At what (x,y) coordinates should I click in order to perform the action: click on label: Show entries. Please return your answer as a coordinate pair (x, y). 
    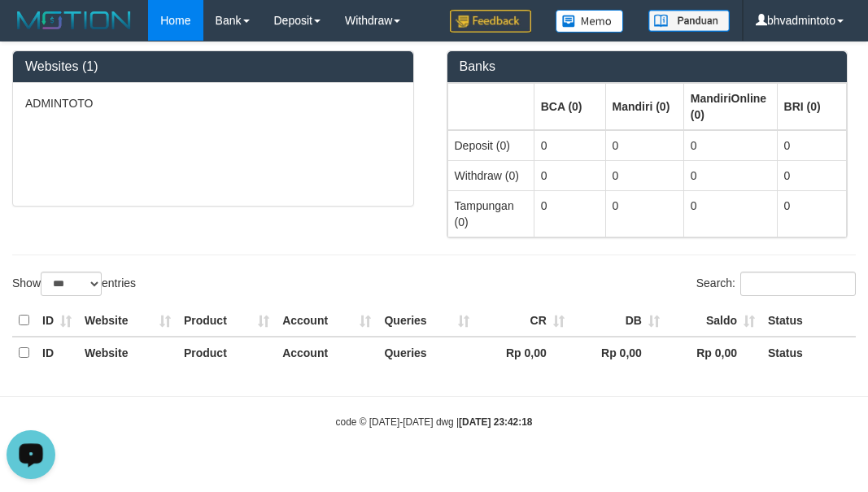
    Looking at the image, I should click on (74, 284).